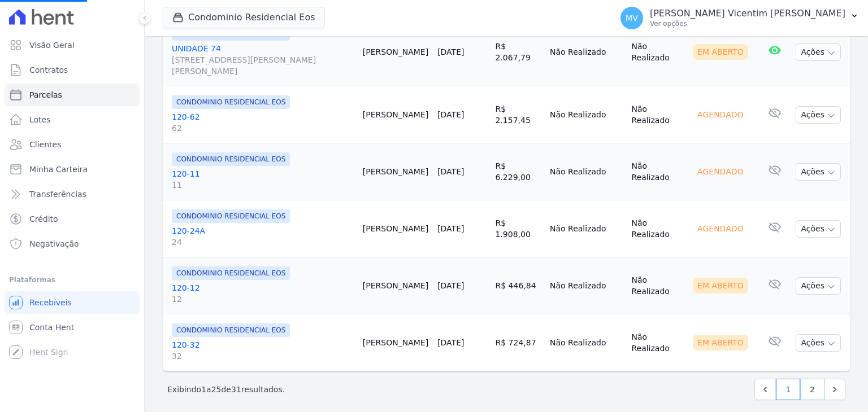 The width and height of the screenshot is (868, 412). What do you see at coordinates (263, 123) in the screenshot?
I see `a: 120-6262` at bounding box center [263, 123].